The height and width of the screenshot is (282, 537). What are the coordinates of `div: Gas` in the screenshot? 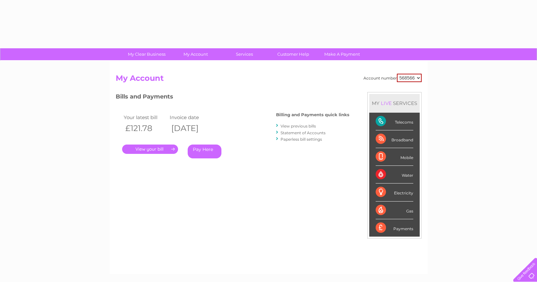 It's located at (395, 210).